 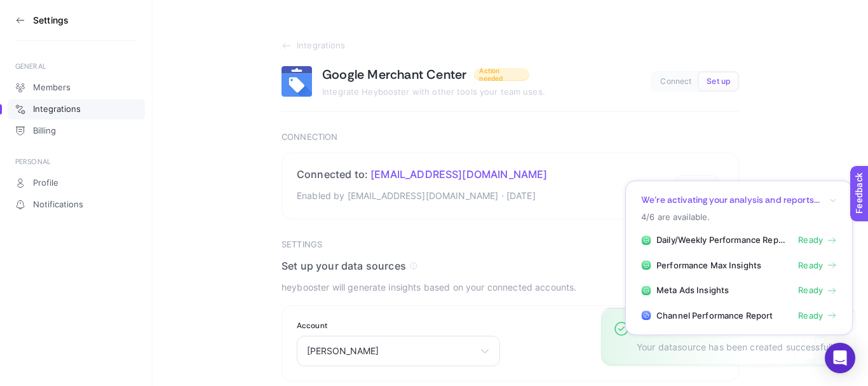 I want to click on span: Performance Max Insights, so click(x=709, y=266).